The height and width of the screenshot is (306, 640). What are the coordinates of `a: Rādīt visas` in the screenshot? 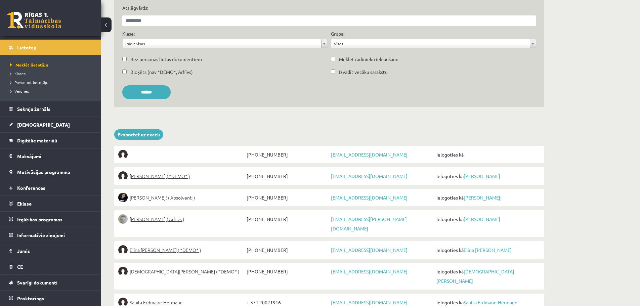 It's located at (225, 44).